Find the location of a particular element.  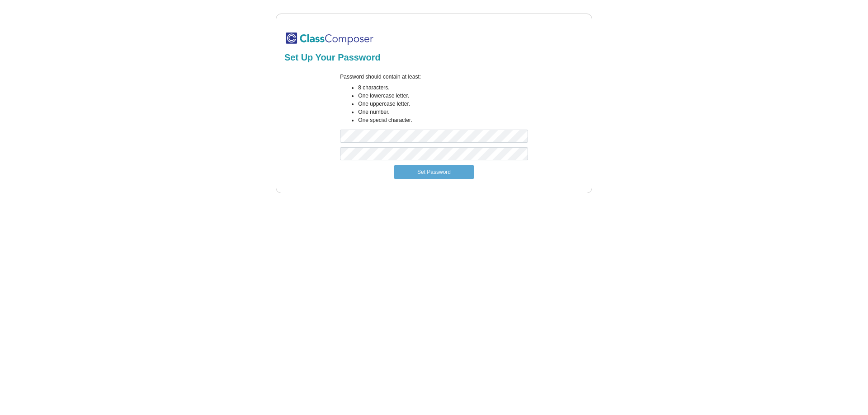

li: One special character. is located at coordinates (443, 120).